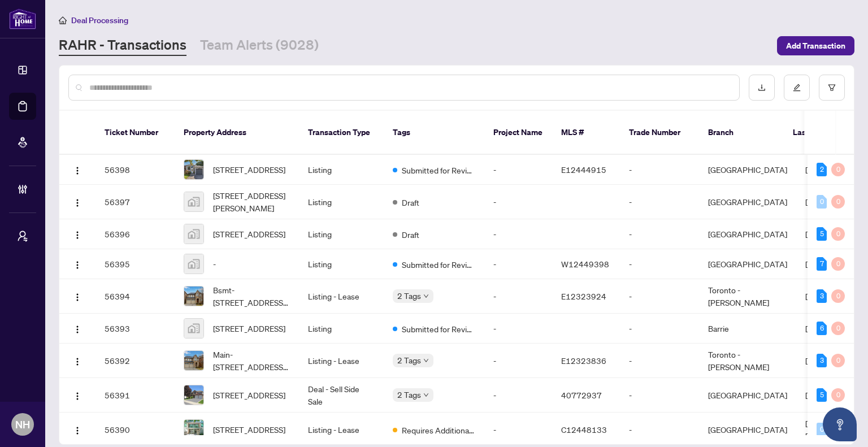  I want to click on span: E12323924, so click(584, 296).